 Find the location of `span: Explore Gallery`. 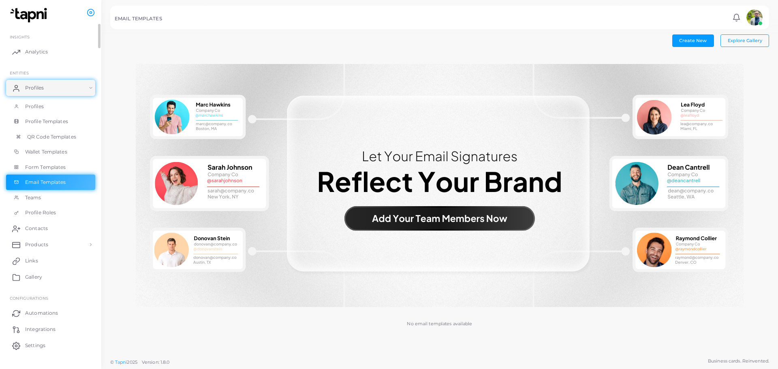

span: Explore Gallery is located at coordinates (745, 41).